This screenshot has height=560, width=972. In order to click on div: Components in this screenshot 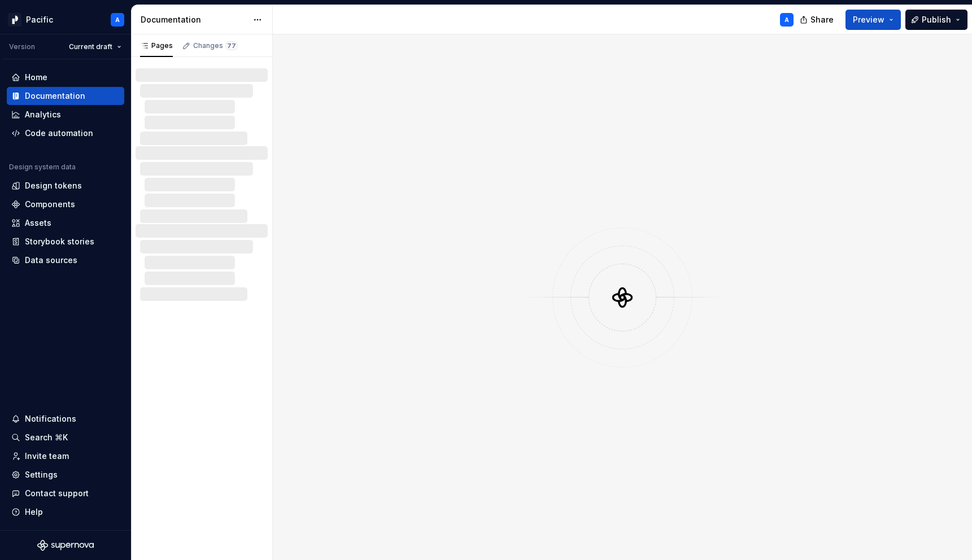, I will do `click(50, 204)`.